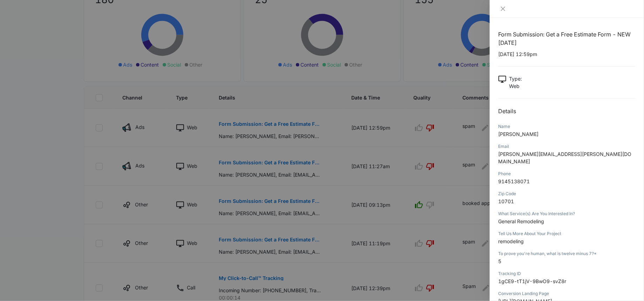 The height and width of the screenshot is (301, 644). I want to click on p: Type :, so click(515, 79).